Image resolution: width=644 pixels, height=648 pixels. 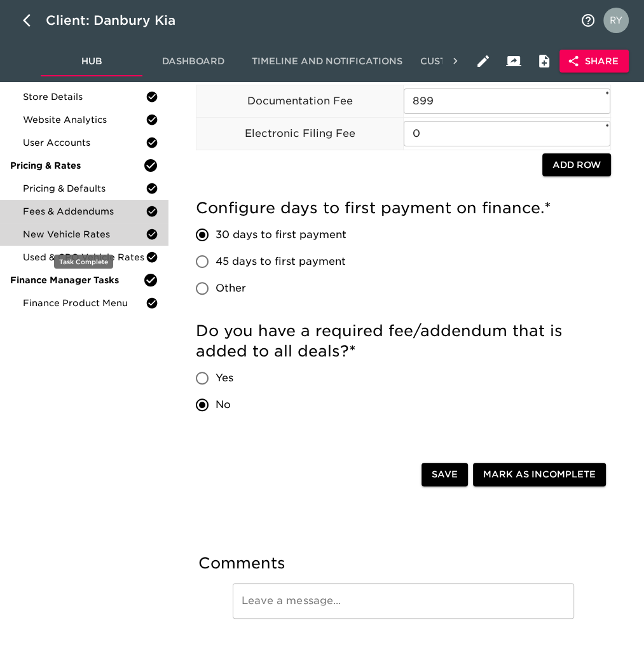 What do you see at coordinates (84, 188) in the screenshot?
I see `span: Pricing & Defaults` at bounding box center [84, 188].